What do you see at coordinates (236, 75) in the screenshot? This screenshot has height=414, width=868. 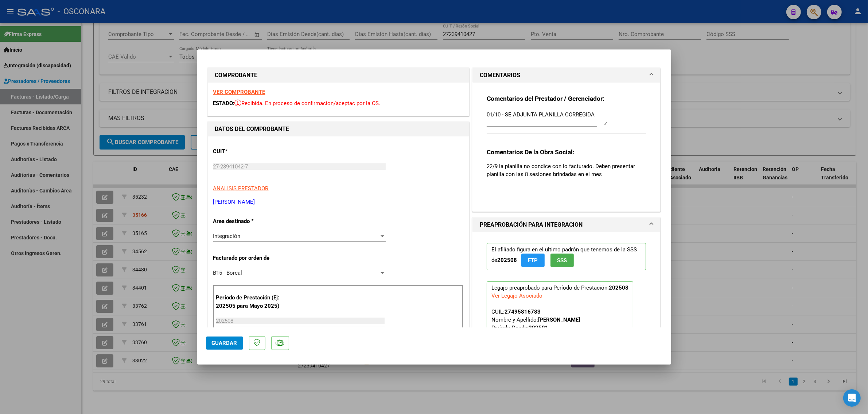 I see `strong: COMPROBANTE` at bounding box center [236, 75].